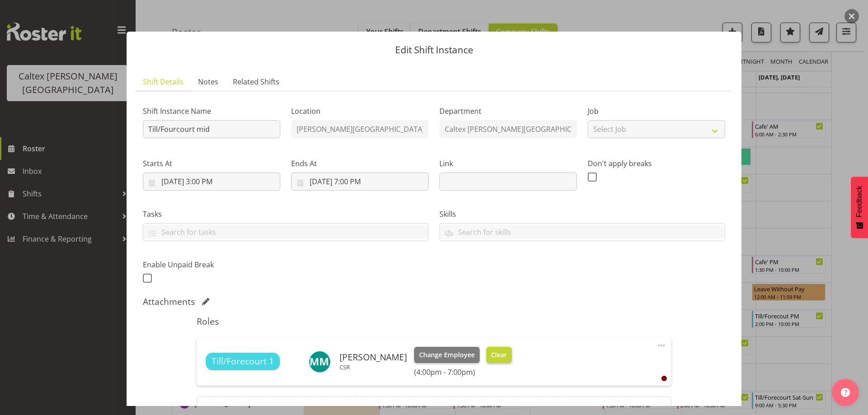 The image size is (868, 415). What do you see at coordinates (286, 232) in the screenshot?
I see `input: Search for tasks` at bounding box center [286, 232].